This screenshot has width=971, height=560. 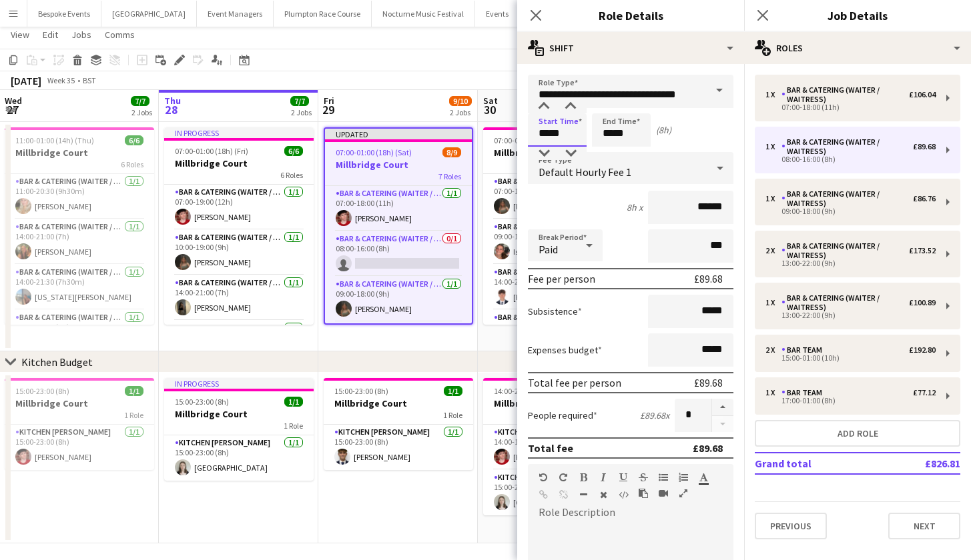 I want to click on span: Week 35, so click(x=61, y=80).